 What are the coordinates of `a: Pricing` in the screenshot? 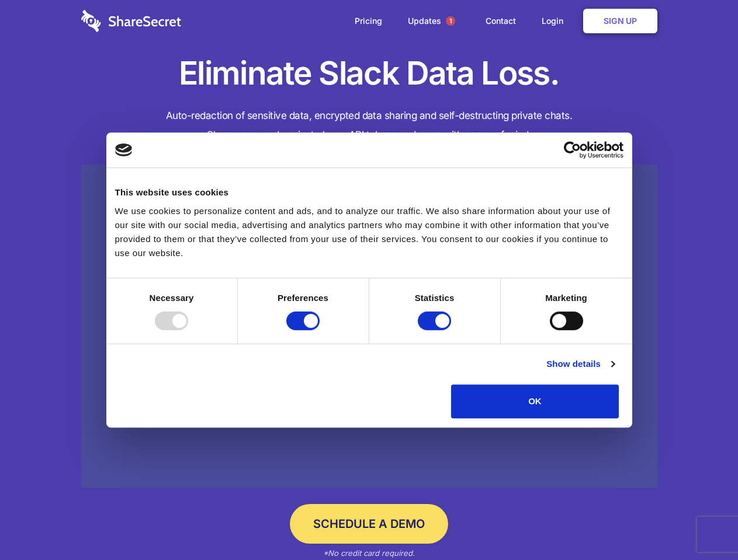 It's located at (368, 21).